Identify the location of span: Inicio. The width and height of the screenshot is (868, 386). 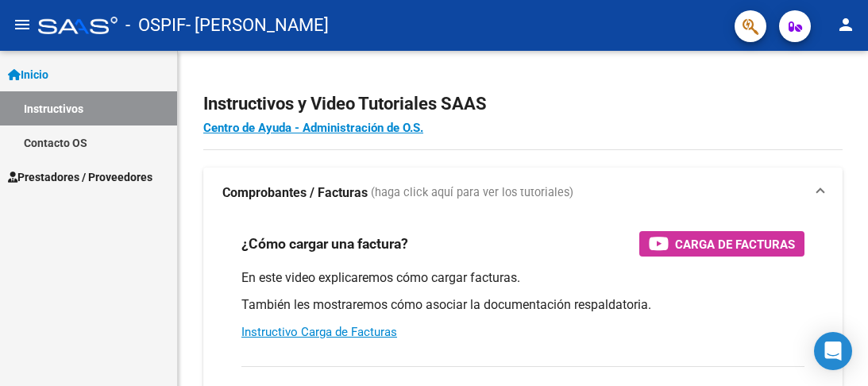
(28, 75).